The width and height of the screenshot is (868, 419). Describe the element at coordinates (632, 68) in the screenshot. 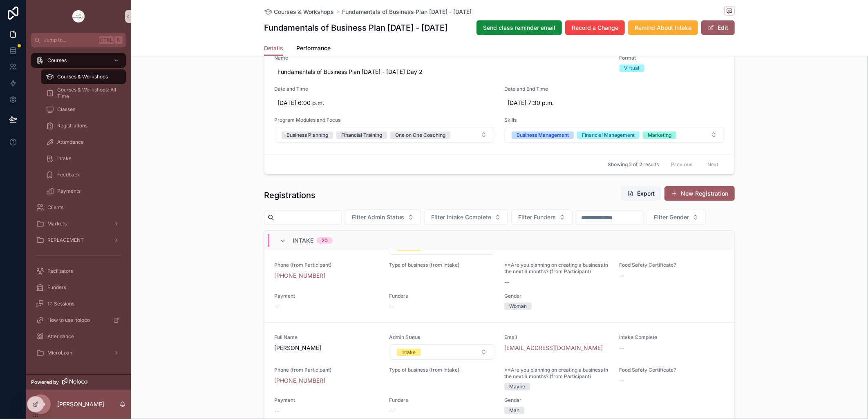

I see `div: Virtual` at that location.